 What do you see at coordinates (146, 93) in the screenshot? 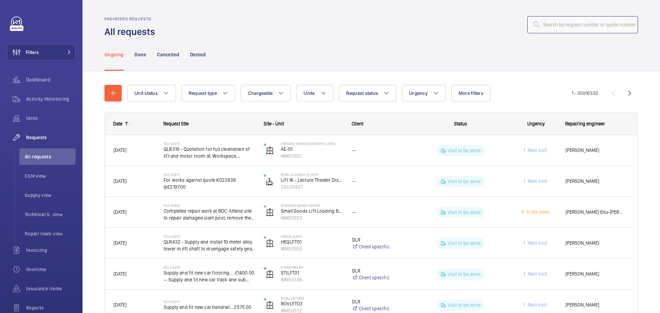
I see `span: Unit status` at bounding box center [146, 93].